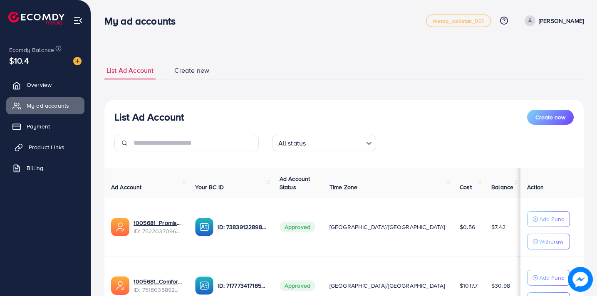  What do you see at coordinates (468, 286) in the screenshot?
I see `span: $1017.7` at bounding box center [468, 286].